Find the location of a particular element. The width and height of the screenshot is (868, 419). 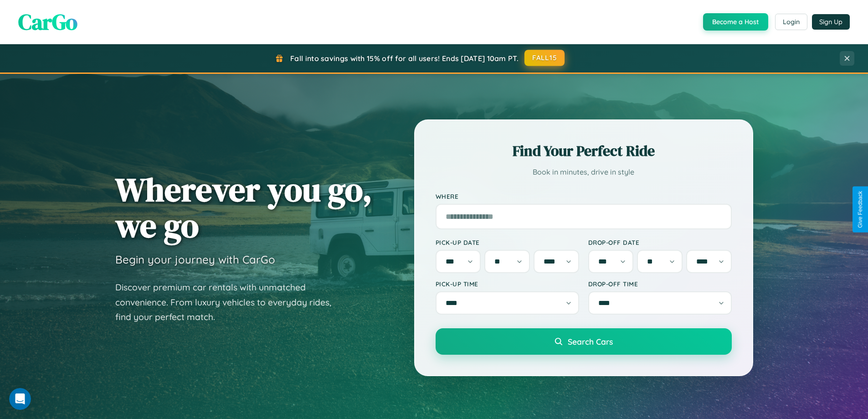

label: Where is located at coordinates (584, 196).